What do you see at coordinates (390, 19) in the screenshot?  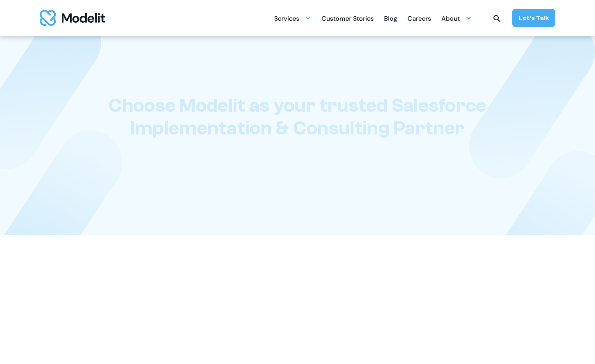 I see `div: Blog` at bounding box center [390, 19].